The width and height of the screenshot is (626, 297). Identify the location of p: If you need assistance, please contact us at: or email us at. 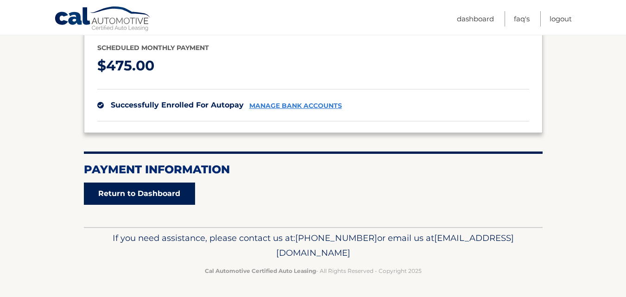
(313, 246).